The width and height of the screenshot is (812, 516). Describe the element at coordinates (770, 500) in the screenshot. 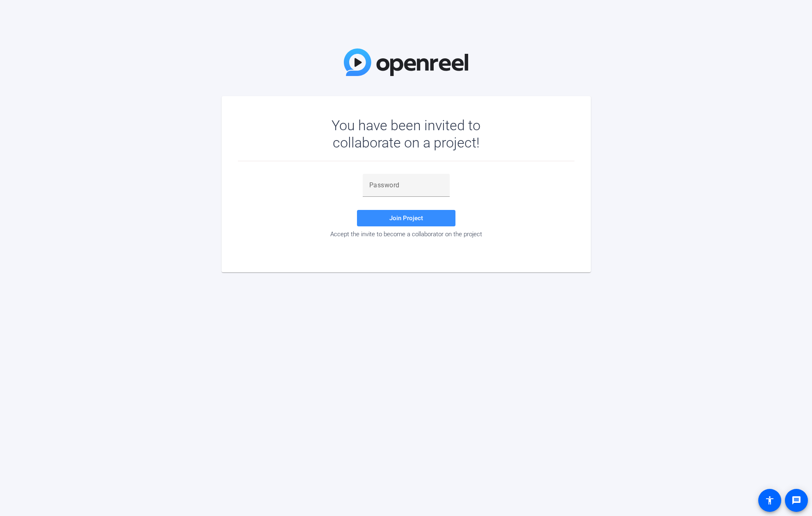

I see `mat-icon: accessibility` at that location.